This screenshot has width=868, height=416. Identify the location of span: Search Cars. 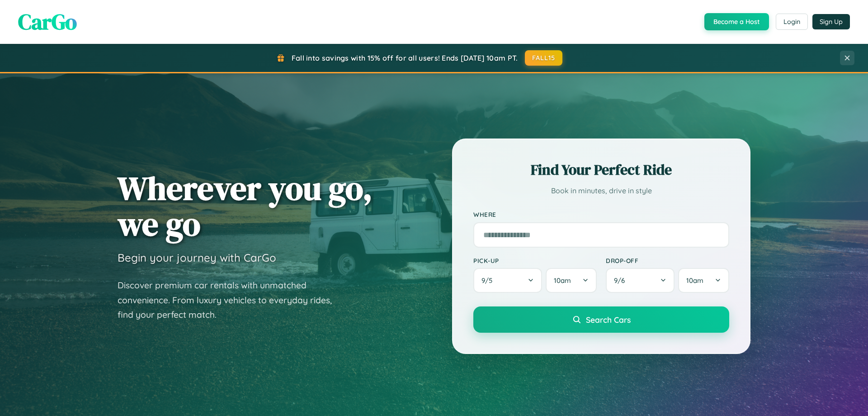
(608, 320).